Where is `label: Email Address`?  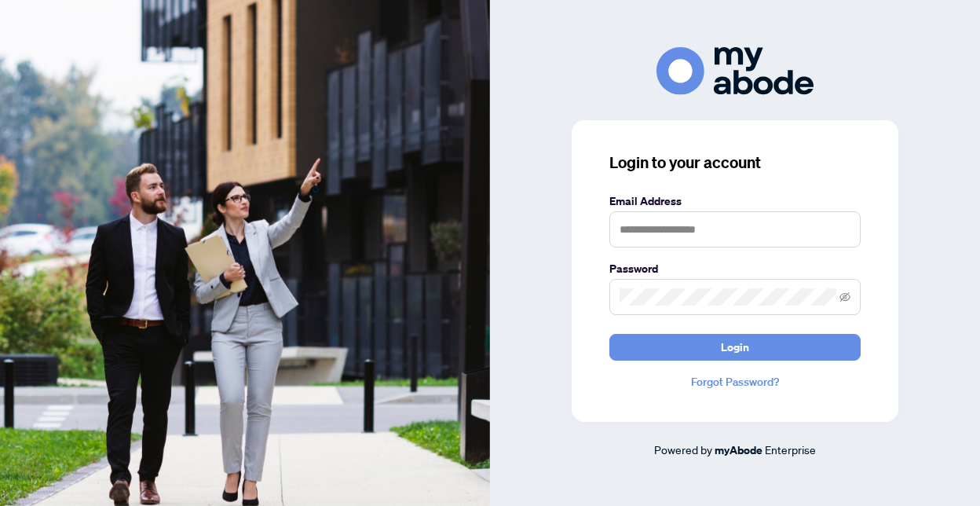
label: Email Address is located at coordinates (735, 201).